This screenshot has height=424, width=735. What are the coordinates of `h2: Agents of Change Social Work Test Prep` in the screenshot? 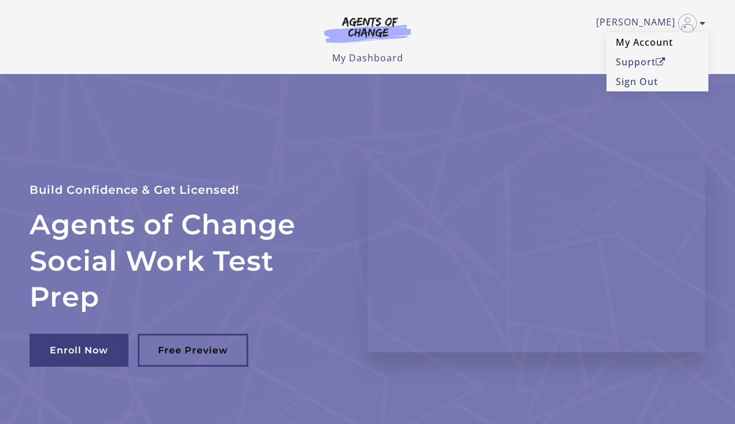 It's located at (185, 261).